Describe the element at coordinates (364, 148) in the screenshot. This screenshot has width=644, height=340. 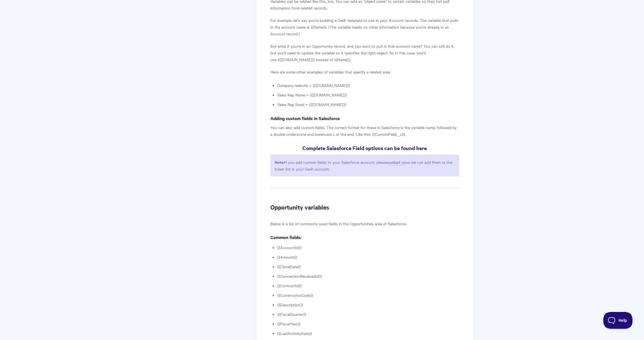
I see `a: Complete Salesforce Field options can be found here` at that location.